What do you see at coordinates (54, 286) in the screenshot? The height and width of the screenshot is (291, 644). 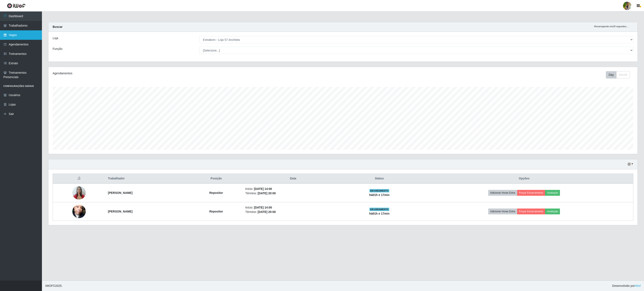 I see `span: © 2025 .` at bounding box center [54, 286].